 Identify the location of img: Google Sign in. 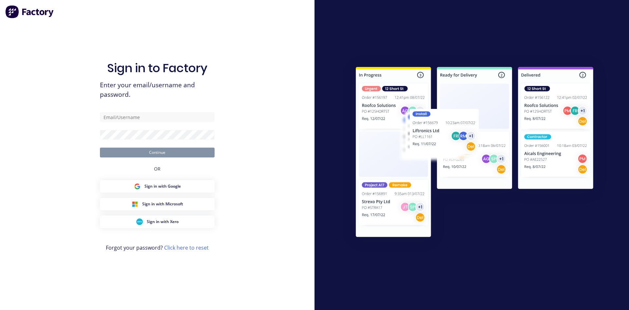
(137, 186).